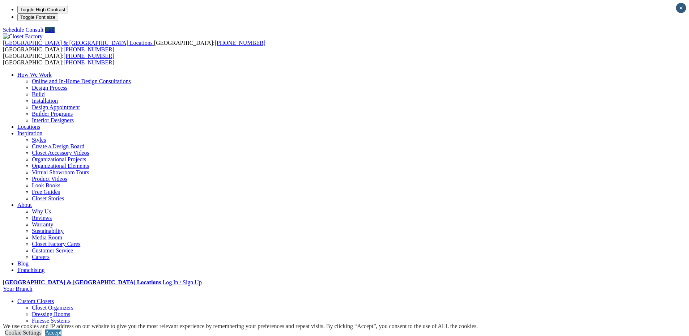  I want to click on a: Log In / Sign Up, so click(182, 282).